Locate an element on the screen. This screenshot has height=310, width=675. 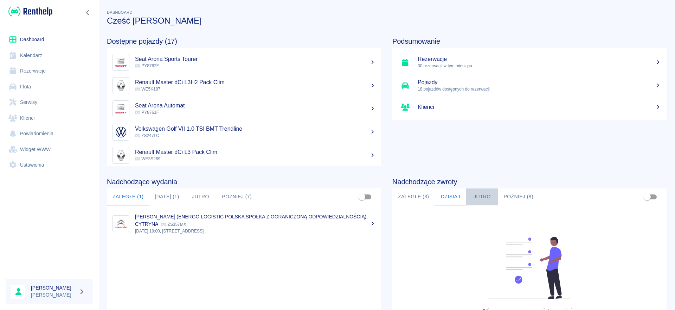
h5: Renault Master dCi L3 Pack Clim is located at coordinates (255, 152).